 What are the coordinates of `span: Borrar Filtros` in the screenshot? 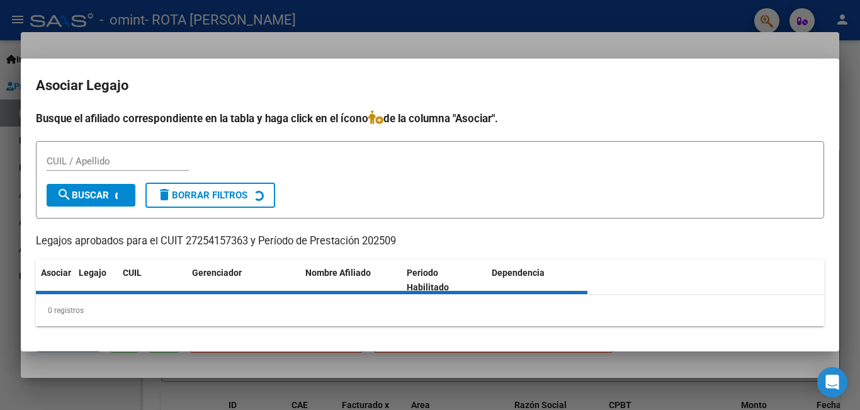 It's located at (202, 195).